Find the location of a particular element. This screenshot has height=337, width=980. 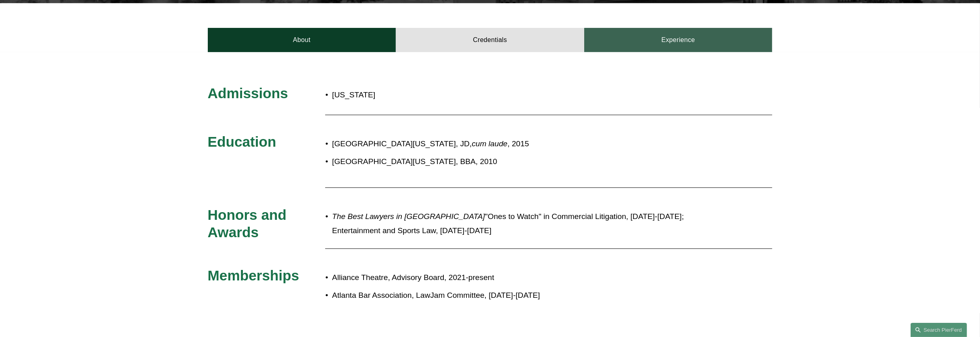

a: Experience is located at coordinates (678, 40).